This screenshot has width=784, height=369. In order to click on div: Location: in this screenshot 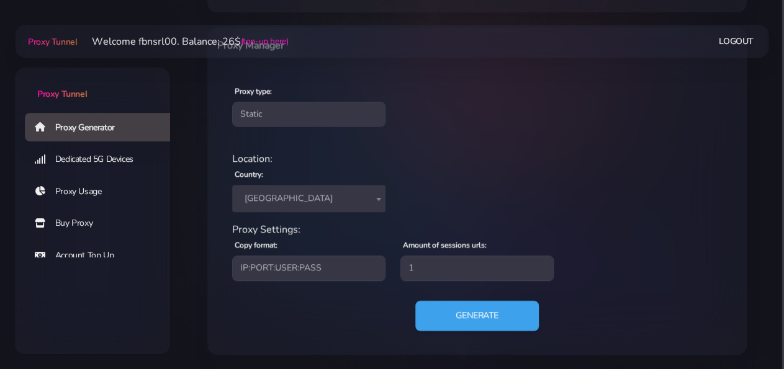, I will do `click(476, 159)`.